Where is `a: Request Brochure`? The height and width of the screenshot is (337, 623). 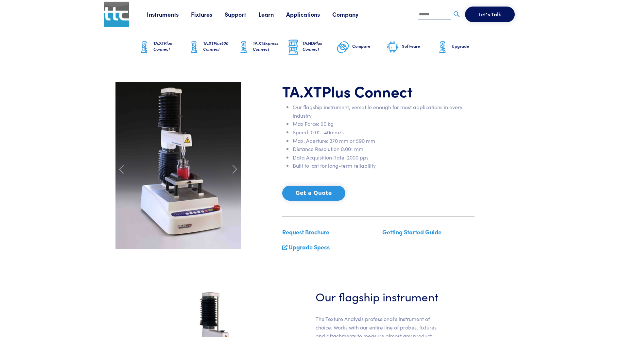
a: Request Brochure is located at coordinates (306, 232).